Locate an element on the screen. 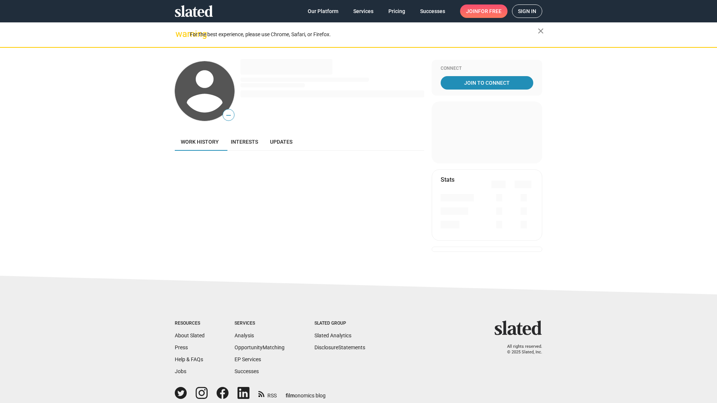 This screenshot has width=717, height=403. a: Slated Analytics is located at coordinates (333, 336).